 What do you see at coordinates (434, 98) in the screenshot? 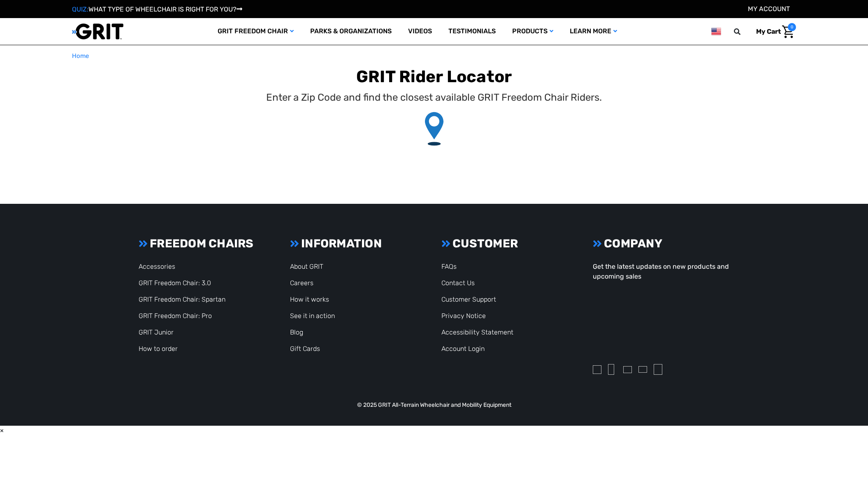
I see `p: Enter a Zip Code and find the closest available GRIT Freedom Chair Riders.` at bounding box center [434, 98].